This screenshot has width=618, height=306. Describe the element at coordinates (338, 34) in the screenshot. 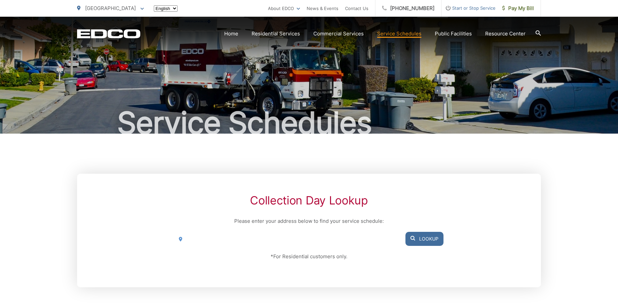

I see `a: Commercial Services` at that location.